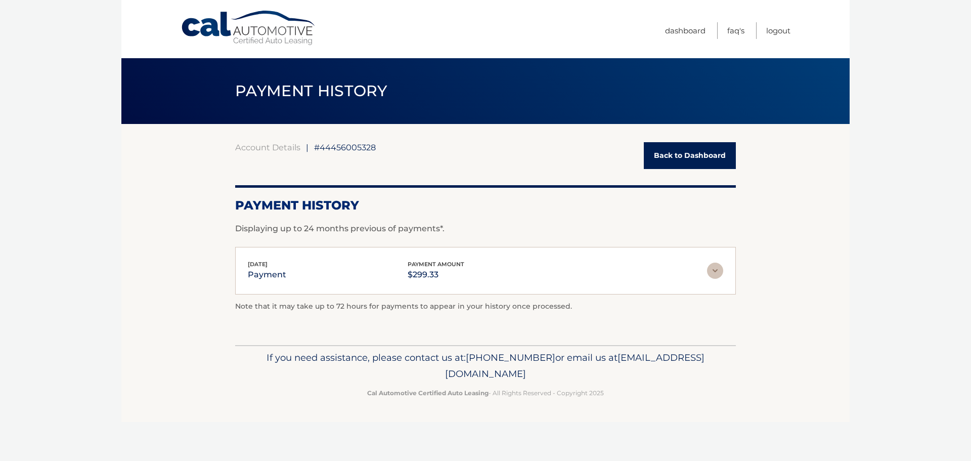  I want to click on a: Back to Dashboard, so click(690, 155).